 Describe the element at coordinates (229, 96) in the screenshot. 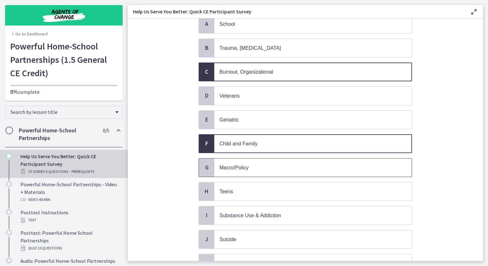

I see `span: Veterans` at that location.